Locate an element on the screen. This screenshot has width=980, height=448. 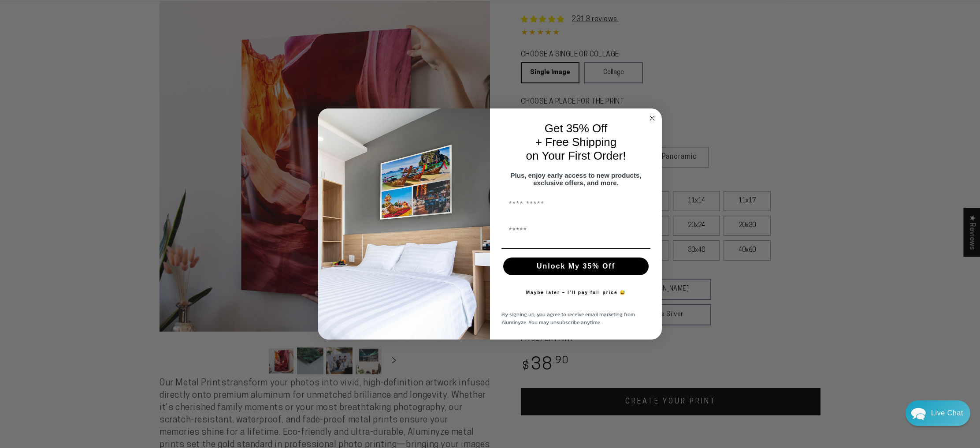
span: + Free Shipping is located at coordinates (576, 142).